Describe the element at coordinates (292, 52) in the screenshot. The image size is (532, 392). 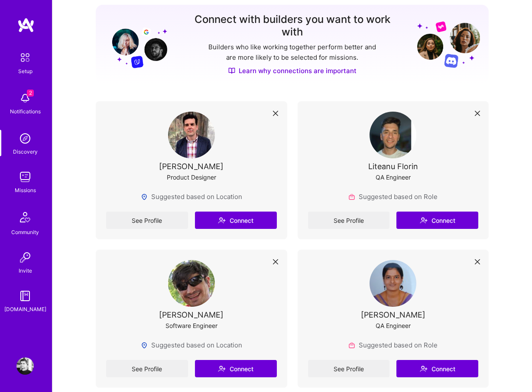
I see `p: Builders who like working together perform better and are more likely to be selected for missions.` at that location.